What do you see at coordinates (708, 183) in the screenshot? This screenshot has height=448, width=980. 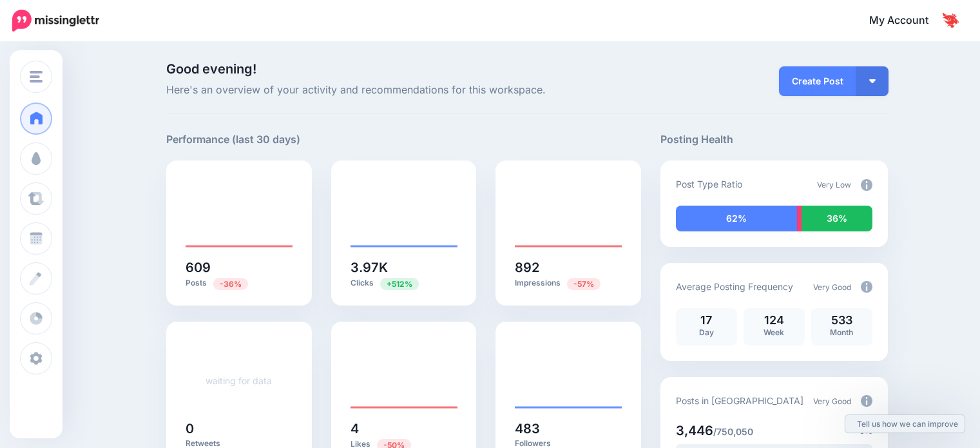 I see `p: Post Type Ratio` at bounding box center [708, 183].